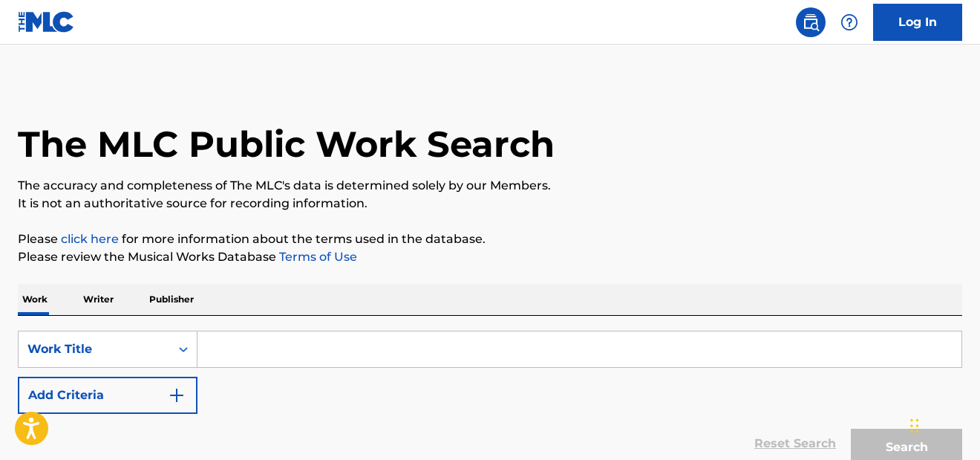 The width and height of the screenshot is (980, 460). Describe the element at coordinates (943, 425) in the screenshot. I see `div: Chat Widget` at that location.